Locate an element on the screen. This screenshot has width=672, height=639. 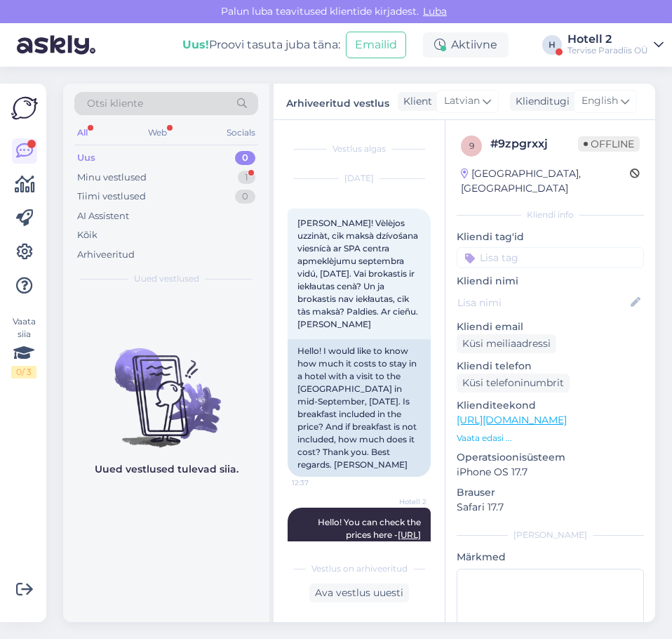
div: Vaata siia is located at coordinates (24, 347).